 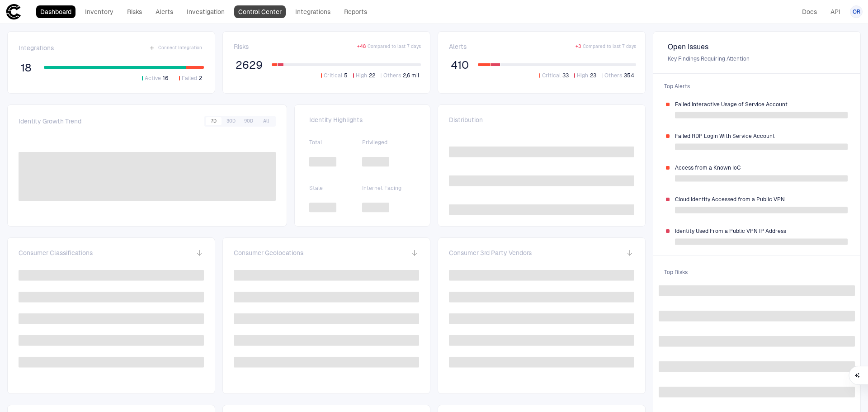 What do you see at coordinates (200, 78) in the screenshot?
I see `span: 2` at bounding box center [200, 78].